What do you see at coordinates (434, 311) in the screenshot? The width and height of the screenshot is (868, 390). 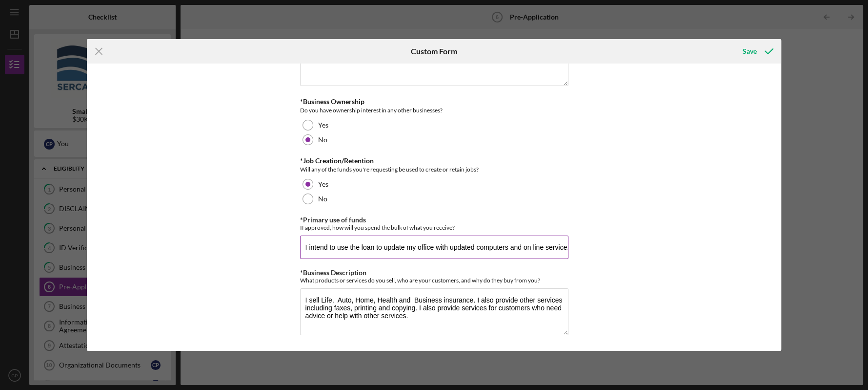 I see `textarea: I sell Life, Auto, Home, Health and Business insurance. I also provide other services including f...` at bounding box center [434, 311].